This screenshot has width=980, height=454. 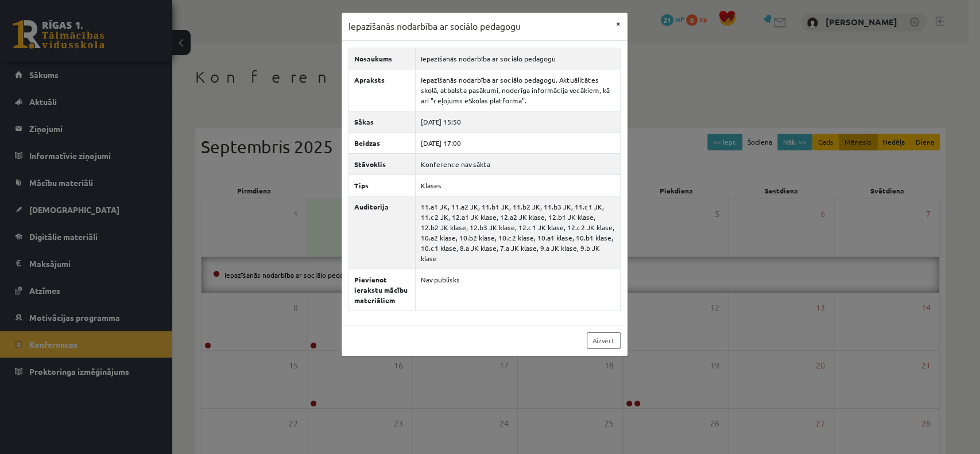 I want to click on td: 11.a1 JK, 11.a2 JK, 11.b1 JK, 11.b2 JK, 11.b3 JK, 11.c1 JK, 11.c2 JK, 12.a1 JK klase, 12.a2 JK kl..., so click(x=517, y=232).